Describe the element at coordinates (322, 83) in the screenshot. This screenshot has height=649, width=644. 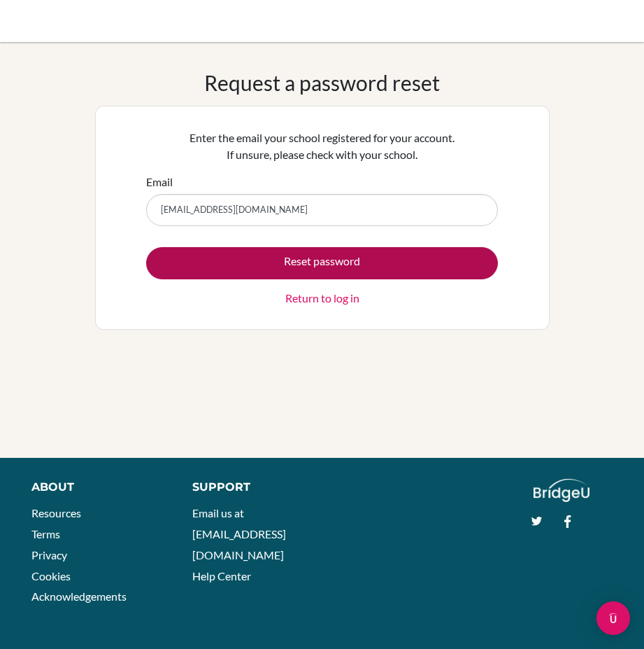
I see `h1: Request a password reset` at that location.